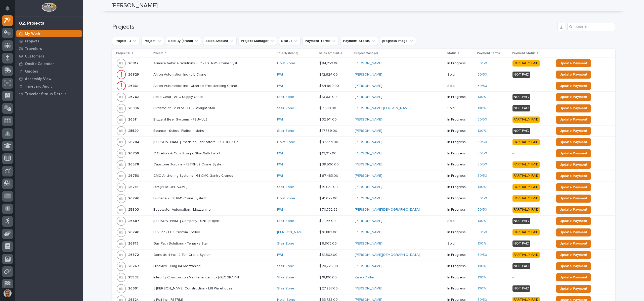  Describe the element at coordinates (364, 255) in the screenshot. I see `tr: 2657226572 Genesis III Inc - 2 Ton Crane SystemGenesis III Inc - 2 Ton Crane System PWI $ 31,502....` at that location.